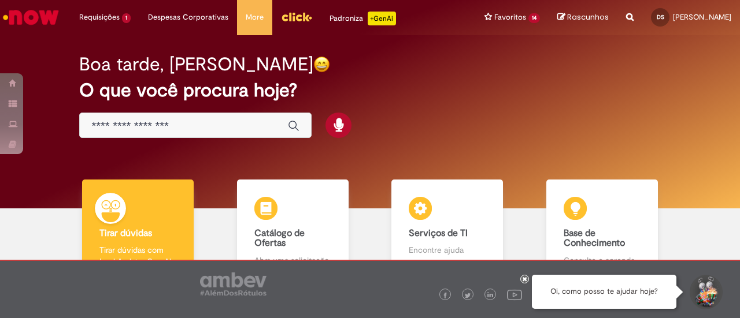  Describe the element at coordinates (445, 296) in the screenshot. I see `img: logo_footer_facebook.png` at that location.